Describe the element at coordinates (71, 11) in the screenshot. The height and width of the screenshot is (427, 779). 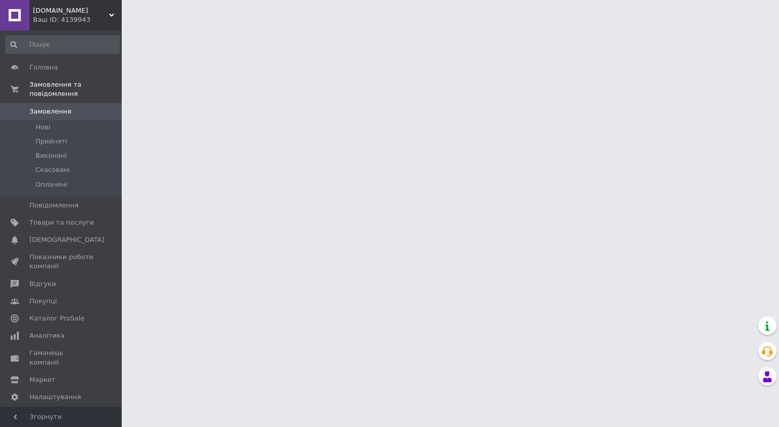
I see `span: artos.in.ua` at that location.